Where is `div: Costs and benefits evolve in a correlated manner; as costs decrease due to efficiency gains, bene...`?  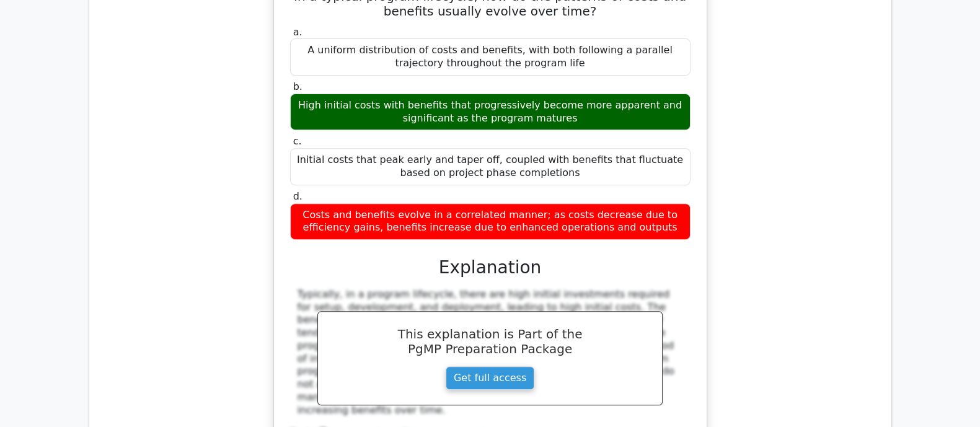
div: Costs and benefits evolve in a correlated manner; as costs decrease due to efficiency gains, bene... is located at coordinates (490, 222).